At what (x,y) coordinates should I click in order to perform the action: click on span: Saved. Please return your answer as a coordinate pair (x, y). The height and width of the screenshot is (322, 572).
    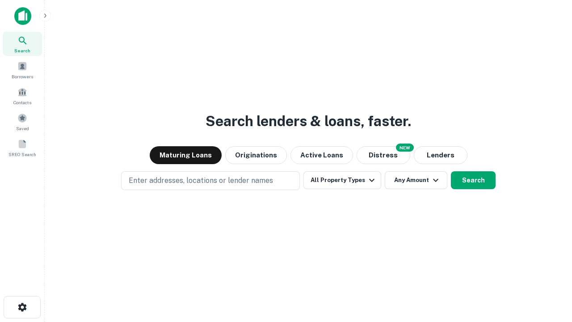
    Looking at the image, I should click on (22, 128).